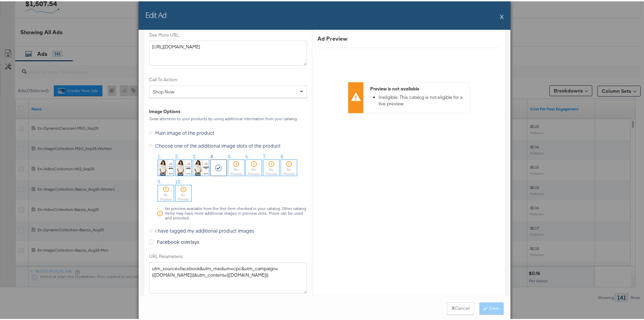  I want to click on span: 9., so click(159, 180).